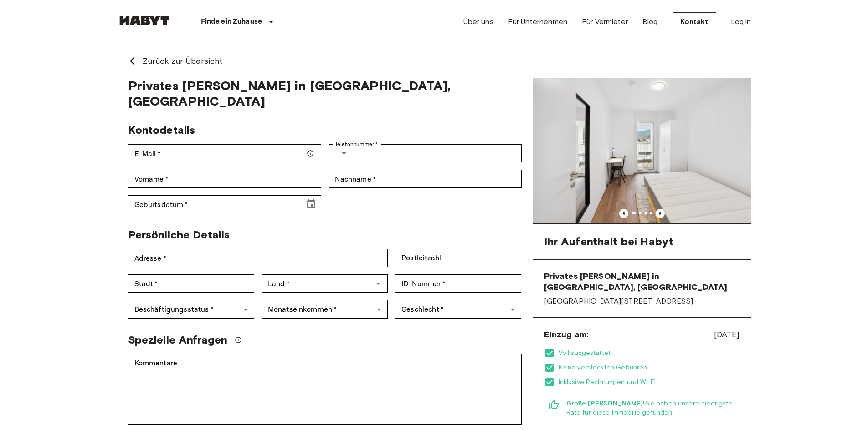  I want to click on div: Kommentare, so click(325, 390).